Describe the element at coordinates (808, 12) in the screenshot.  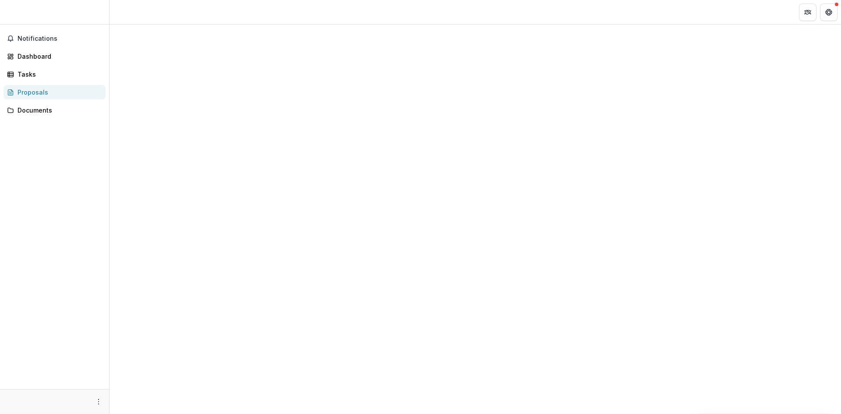
I see `button: Partners` at that location.